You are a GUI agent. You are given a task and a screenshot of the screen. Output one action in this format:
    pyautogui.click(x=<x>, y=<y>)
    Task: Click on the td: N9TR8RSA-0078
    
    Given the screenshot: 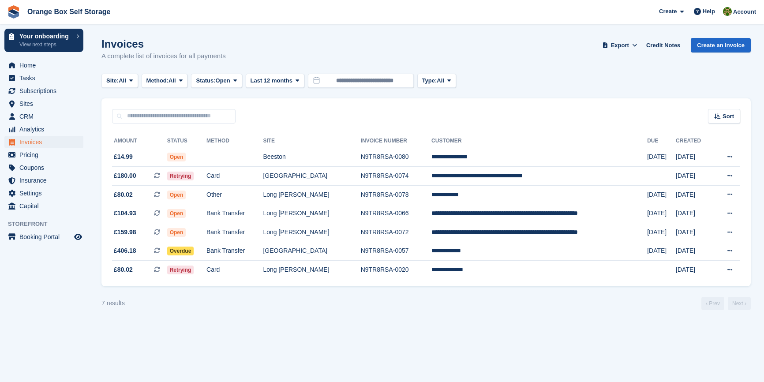 What is the action you would take?
    pyautogui.click(x=396, y=195)
    